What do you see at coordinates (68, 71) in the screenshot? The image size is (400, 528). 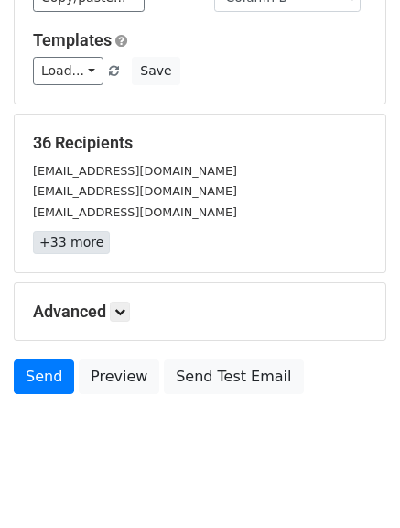 I see `a: Load...` at bounding box center [68, 71].